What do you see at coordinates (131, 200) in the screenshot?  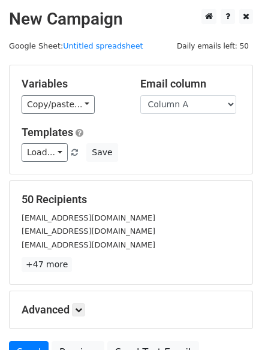 I see `h5: 50 Recipients` at bounding box center [131, 200].